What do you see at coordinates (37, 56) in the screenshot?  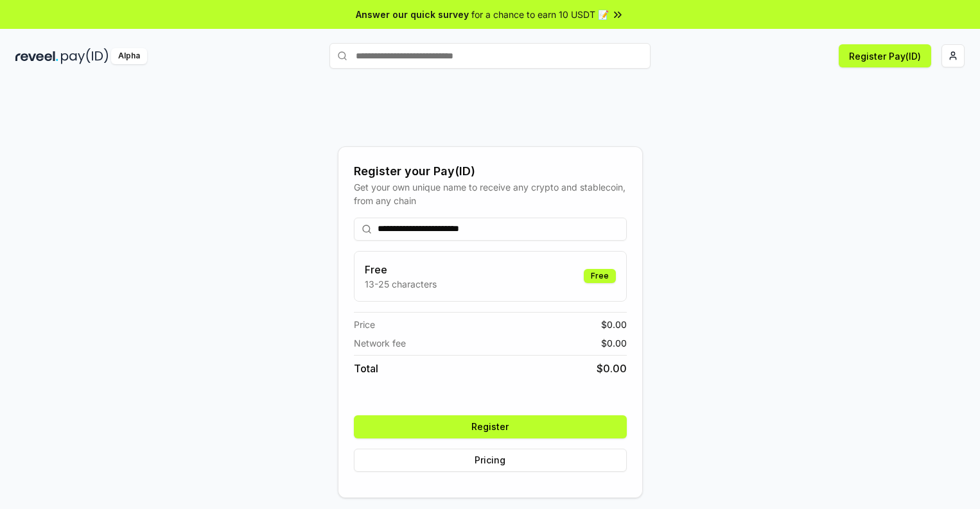 I see `img: reveel_dark` at bounding box center [37, 56].